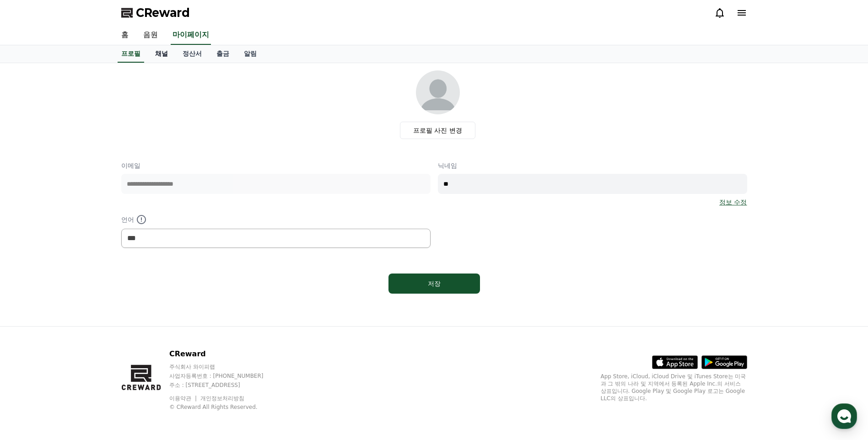 The width and height of the screenshot is (868, 440). I want to click on a: 채널, so click(161, 54).